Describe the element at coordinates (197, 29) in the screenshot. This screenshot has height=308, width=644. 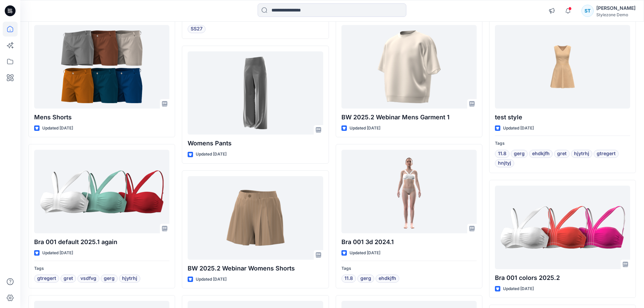
I see `span: SS27` at that location.